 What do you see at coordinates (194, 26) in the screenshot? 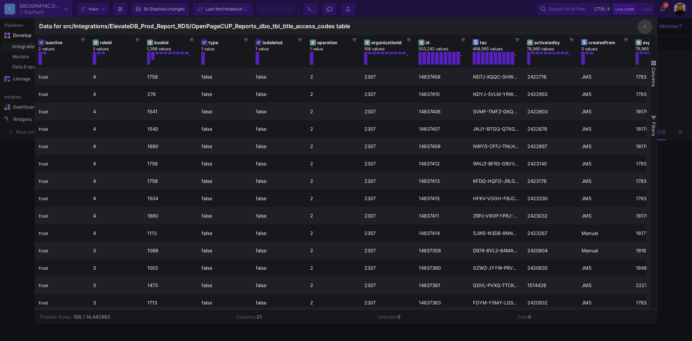
I see `div: Data for src/Integrations/ElevateDB_Prod_Report_RDS/OpenPageCUP_Reports_dbo_tbl_title_access_code...` at bounding box center [194, 26].